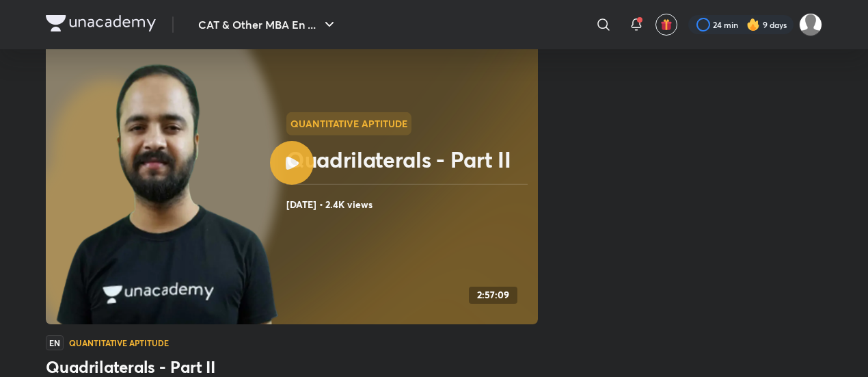 This screenshot has width=868, height=377. Describe the element at coordinates (101, 25) in the screenshot. I see `a: Company Logo` at that location.